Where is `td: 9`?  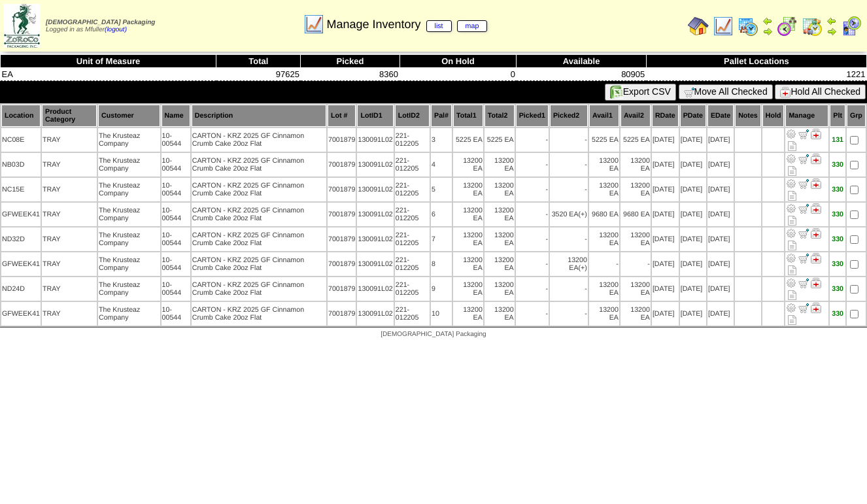 td: 9 is located at coordinates (441, 289).